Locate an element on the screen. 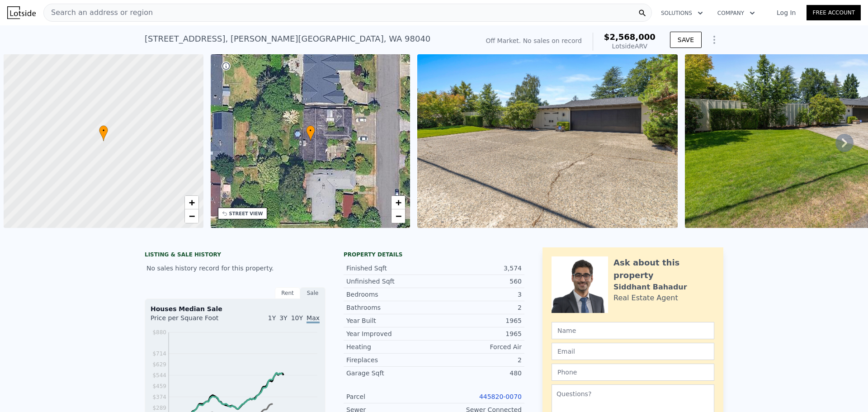 The width and height of the screenshot is (868, 412). input: Email is located at coordinates (633, 351).